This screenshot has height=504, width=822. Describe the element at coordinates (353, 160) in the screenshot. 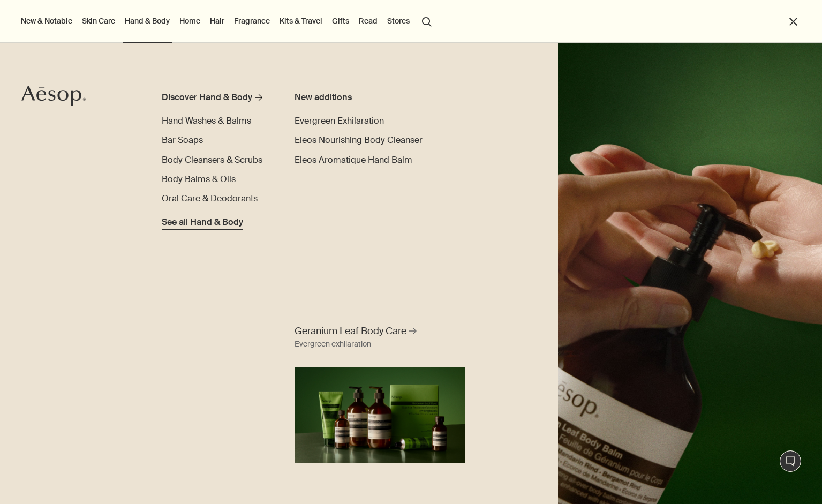

I see `span: Eleos Aromatique Hand Balm` at that location.